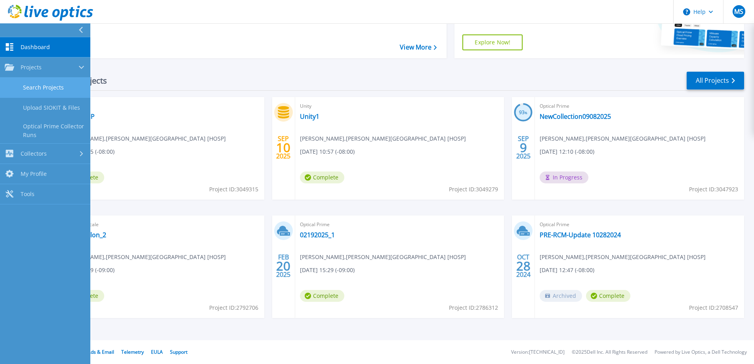 Image resolution: width=754 pixels, height=364 pixels. Describe the element at coordinates (701, 352) in the screenshot. I see `li: Powered by Live Optics, a Dell Technology` at that location.